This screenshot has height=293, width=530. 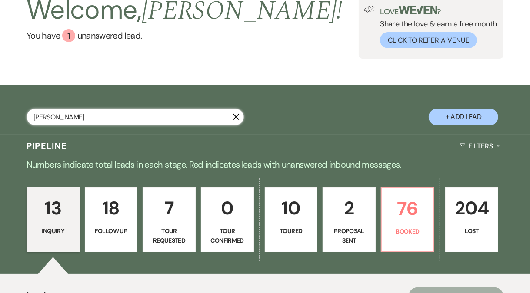 What do you see at coordinates (227, 208) in the screenshot?
I see `p: 0` at bounding box center [227, 208].